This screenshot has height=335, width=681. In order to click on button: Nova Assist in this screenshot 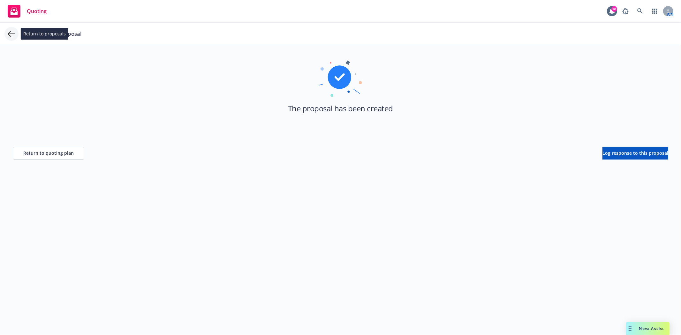, I will do `click(647, 329)`.